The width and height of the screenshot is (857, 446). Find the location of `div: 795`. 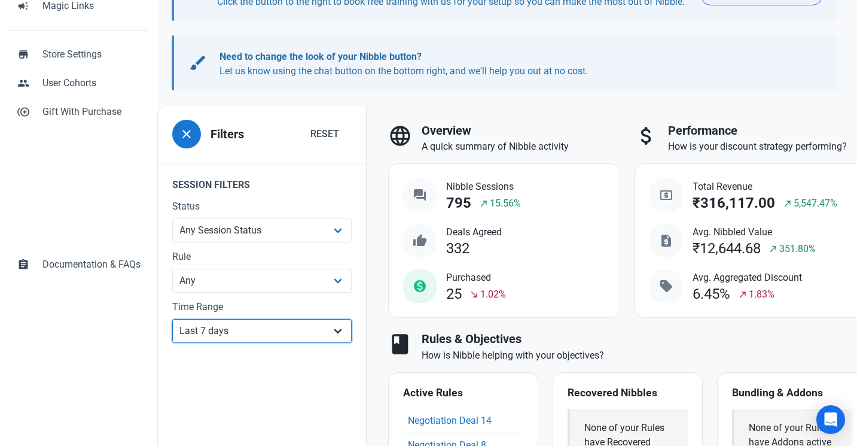

div: 795 is located at coordinates (459, 203).